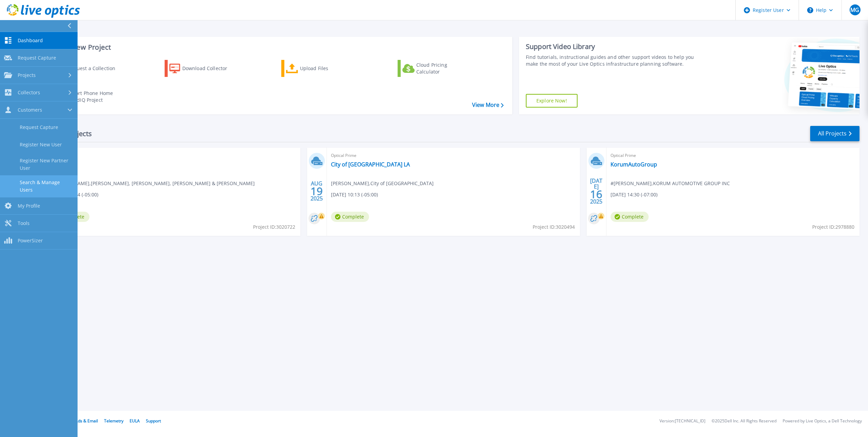  I want to click on span: MG, so click(855, 10).